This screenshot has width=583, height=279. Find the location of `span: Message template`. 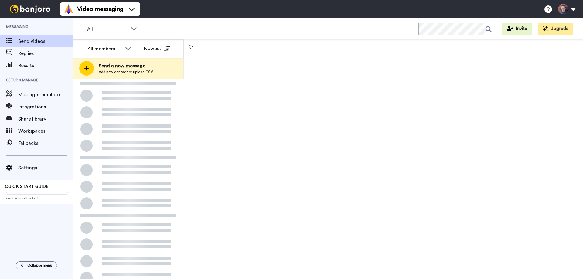

span: Message template is located at coordinates (46, 95).